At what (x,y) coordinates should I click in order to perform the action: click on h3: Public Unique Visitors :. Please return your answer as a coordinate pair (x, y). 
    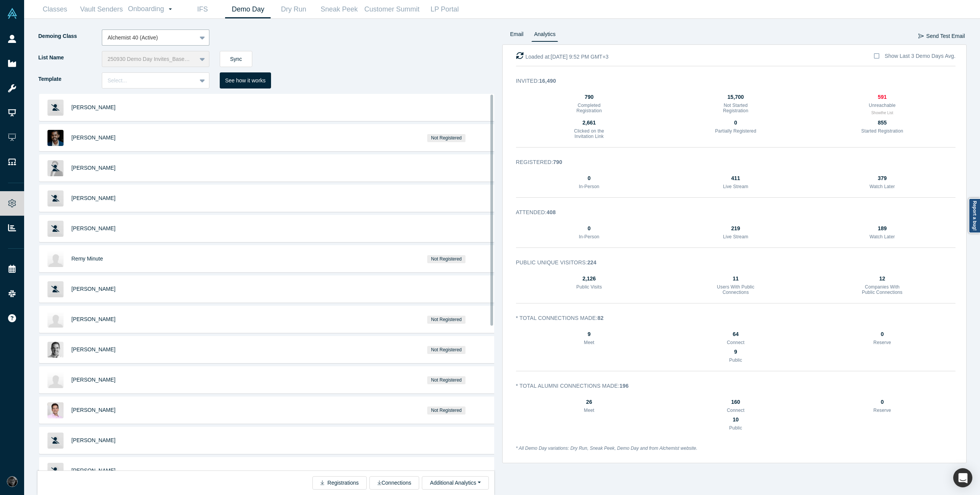
    Looking at the image, I should click on (731, 263).